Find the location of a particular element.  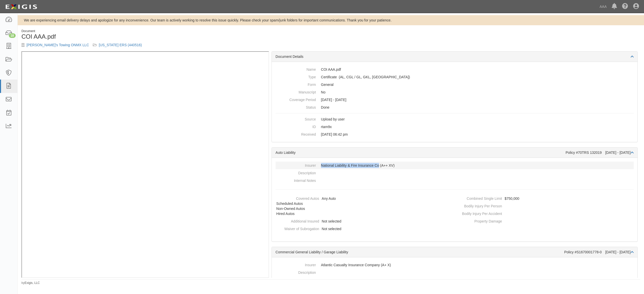

div: Document Details is located at coordinates (454, 56).